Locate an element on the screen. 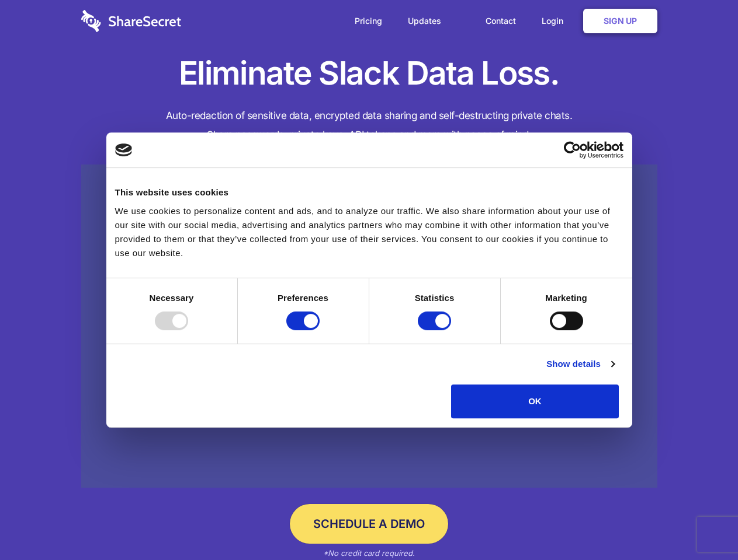 This screenshot has height=560, width=738. a: Contact is located at coordinates (501, 21).